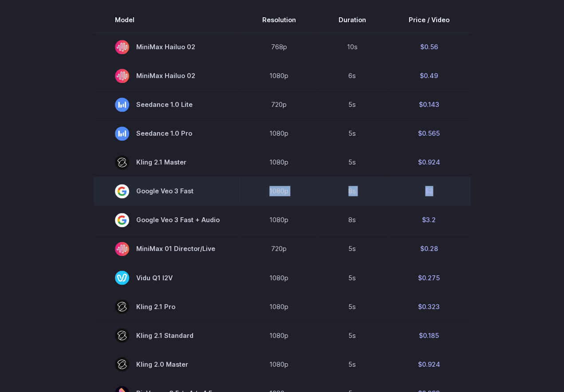 This screenshot has width=564, height=392. Describe the element at coordinates (352, 47) in the screenshot. I see `td: 10s` at that location.